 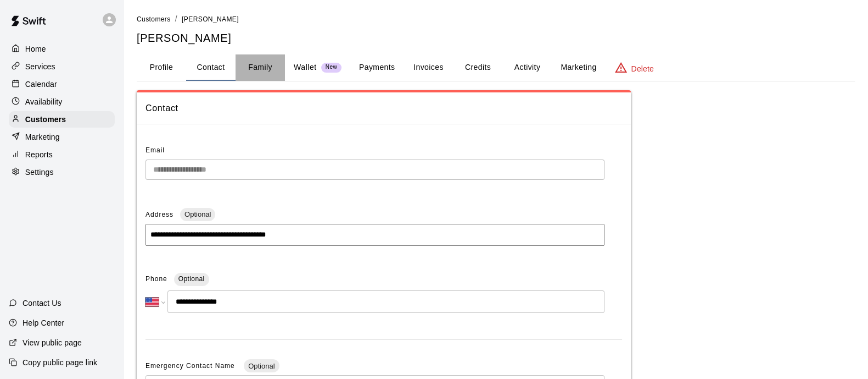 I want to click on div: Calendar, so click(x=62, y=84).